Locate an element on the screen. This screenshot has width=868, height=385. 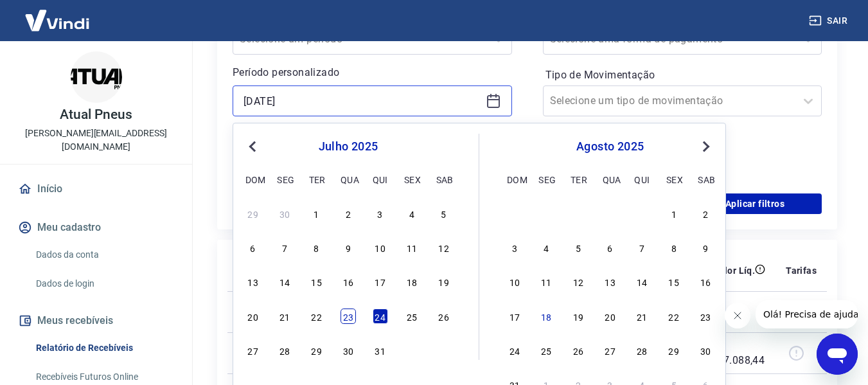
div: Choose quarta-feira, 20 de agosto de 2025 is located at coordinates (610, 316).